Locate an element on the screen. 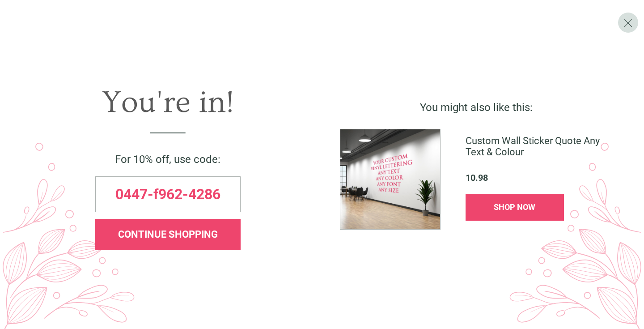  img: %5BWS-74142-XS-F-DI_1754659053552.jpg is located at coordinates (390, 179).